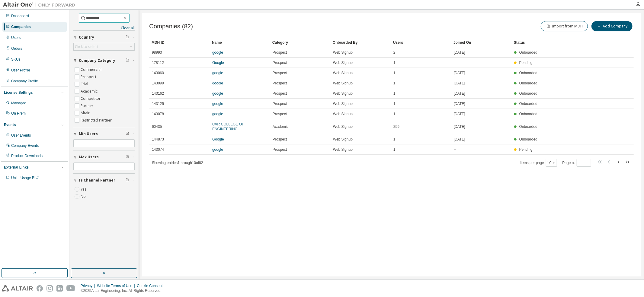 The width and height of the screenshot is (644, 297). I want to click on button: Company Category, so click(104, 61).